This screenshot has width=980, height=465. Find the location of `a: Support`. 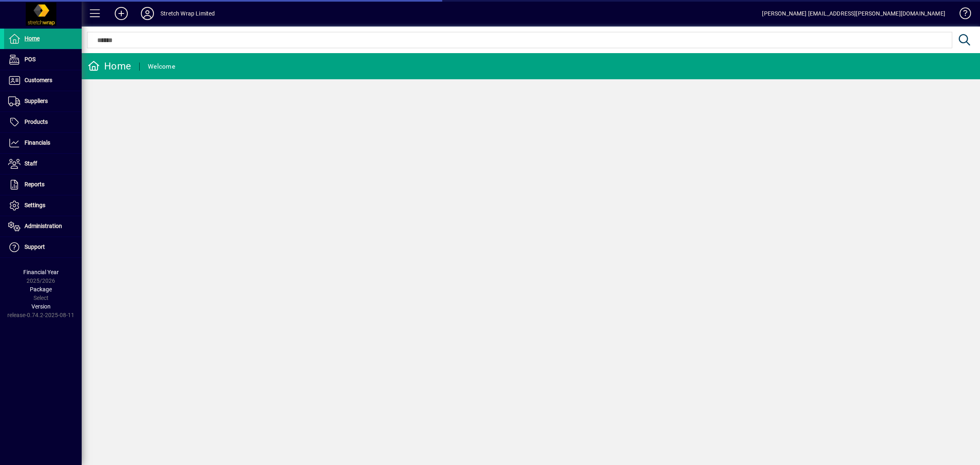

a: Support is located at coordinates (43, 247).